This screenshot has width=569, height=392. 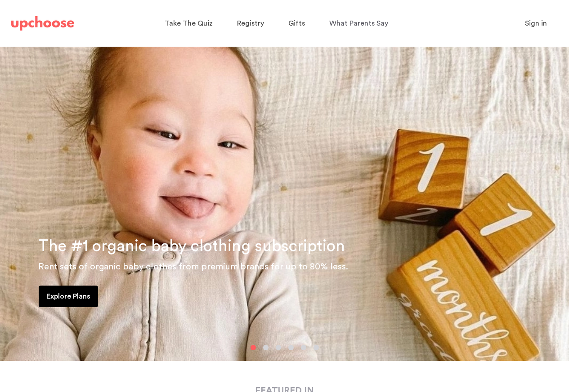 What do you see at coordinates (250, 23) in the screenshot?
I see `span: Registry` at bounding box center [250, 23].